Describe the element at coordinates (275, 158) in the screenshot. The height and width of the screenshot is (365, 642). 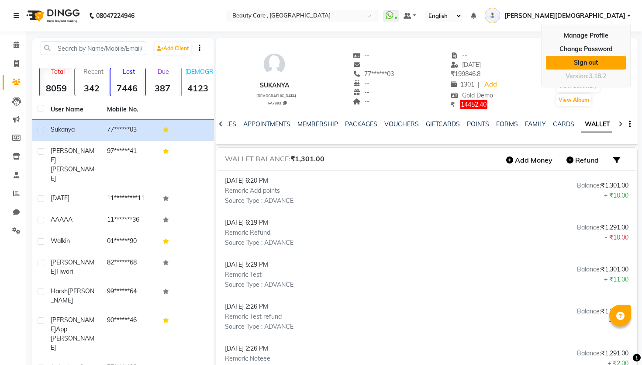
I see `h5: WALLET BALANCE:` at that location.